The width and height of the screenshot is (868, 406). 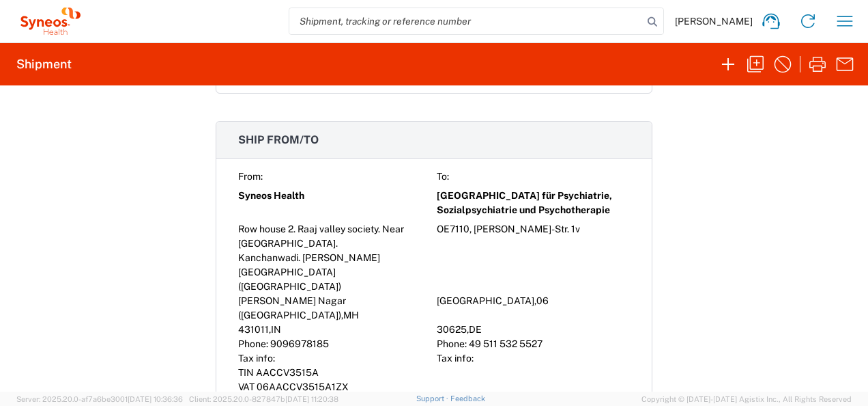 What do you see at coordinates (468, 399) in the screenshot?
I see `a: Feedback` at bounding box center [468, 399].